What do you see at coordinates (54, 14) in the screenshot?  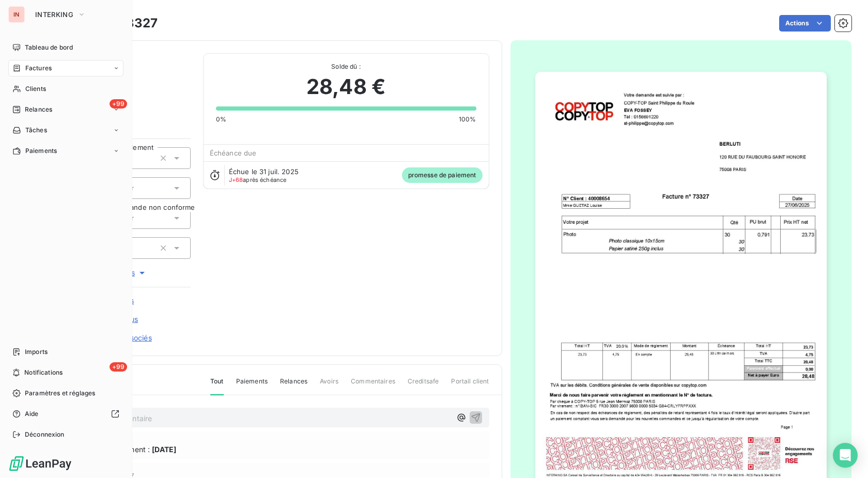 I see `span: INTERKING` at bounding box center [54, 14].